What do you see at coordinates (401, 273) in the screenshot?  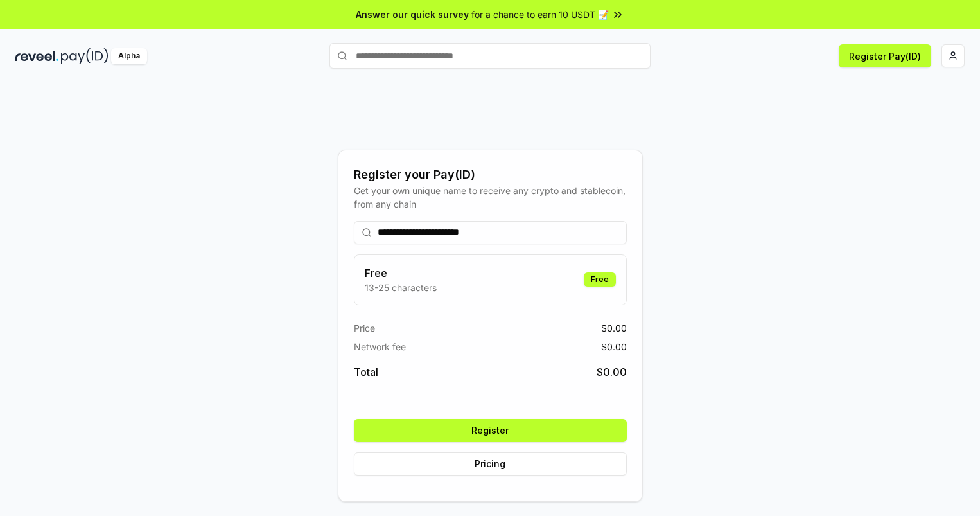 I see `h3: Free` at bounding box center [401, 273].